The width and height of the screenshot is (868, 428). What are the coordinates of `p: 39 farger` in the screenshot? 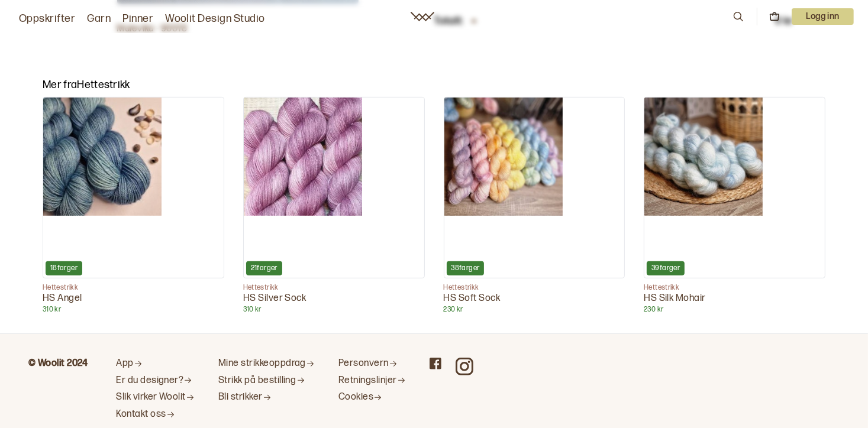 It's located at (666, 269).